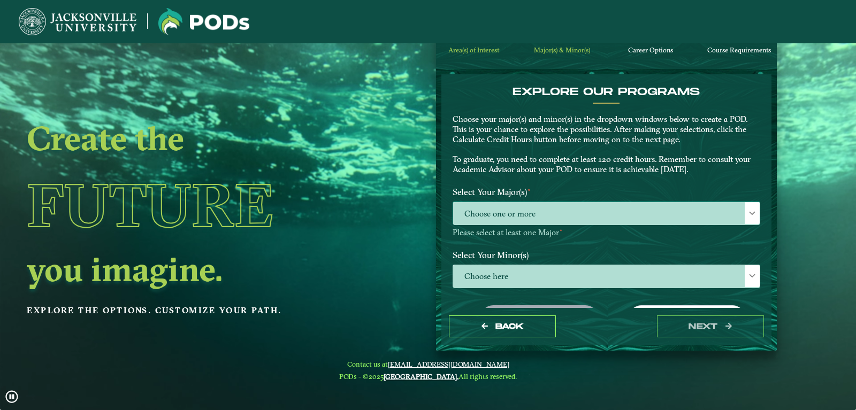 The height and width of the screenshot is (410, 856). What do you see at coordinates (606, 92) in the screenshot?
I see `h4: EXPLORE OUR PROGRAMS` at bounding box center [606, 92].